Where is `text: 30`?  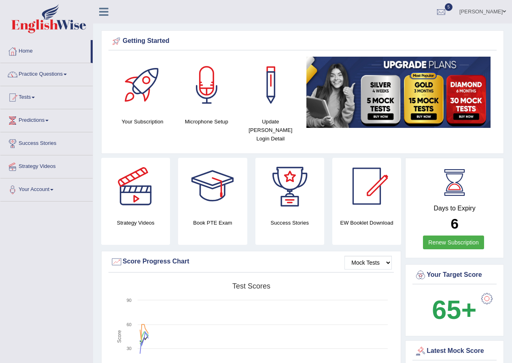
text: 30 is located at coordinates (129, 349).